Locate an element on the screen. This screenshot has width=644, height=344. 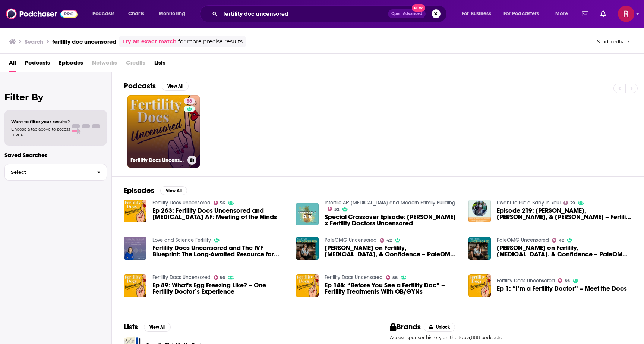
a: I Want to Put a Baby in You! is located at coordinates (528, 203).